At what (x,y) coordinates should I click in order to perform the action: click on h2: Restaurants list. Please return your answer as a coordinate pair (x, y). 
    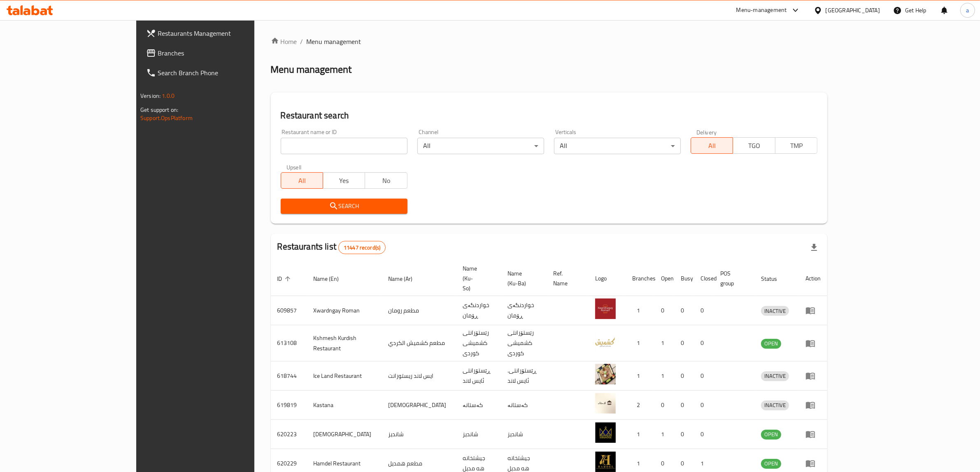
    Looking at the image, I should click on (332, 247).